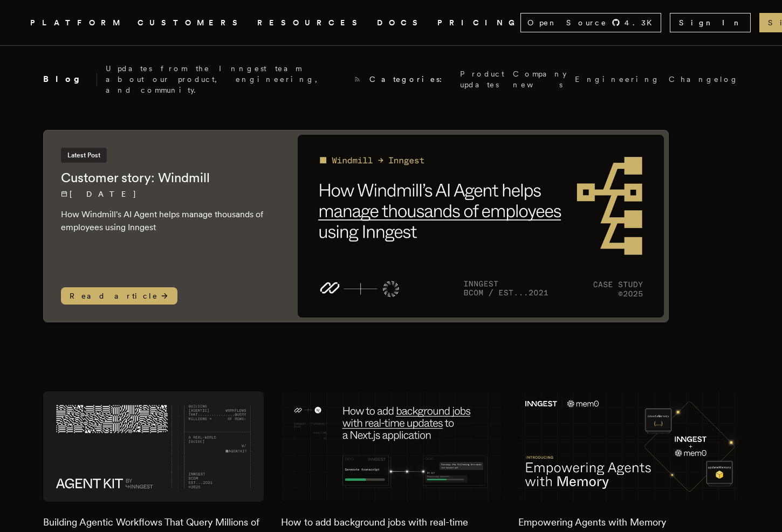 This screenshot has width=782, height=532. What do you see at coordinates (567, 23) in the screenshot?
I see `span: Open Source` at bounding box center [567, 23].